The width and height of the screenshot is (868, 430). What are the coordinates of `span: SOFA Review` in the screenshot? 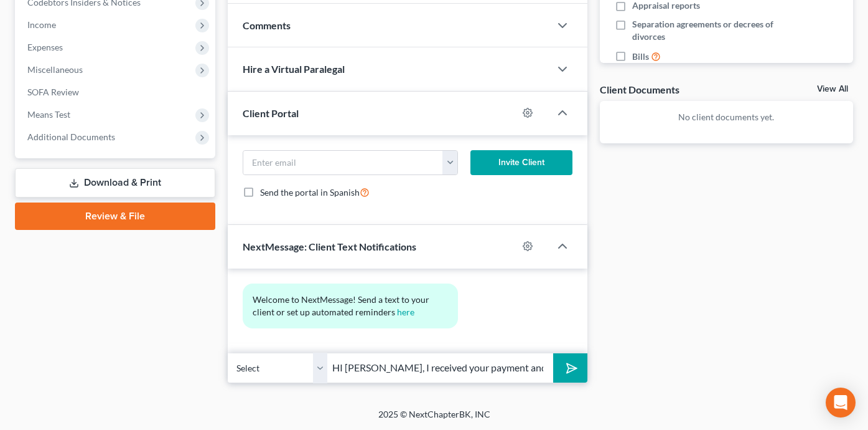 It's located at (53, 91).